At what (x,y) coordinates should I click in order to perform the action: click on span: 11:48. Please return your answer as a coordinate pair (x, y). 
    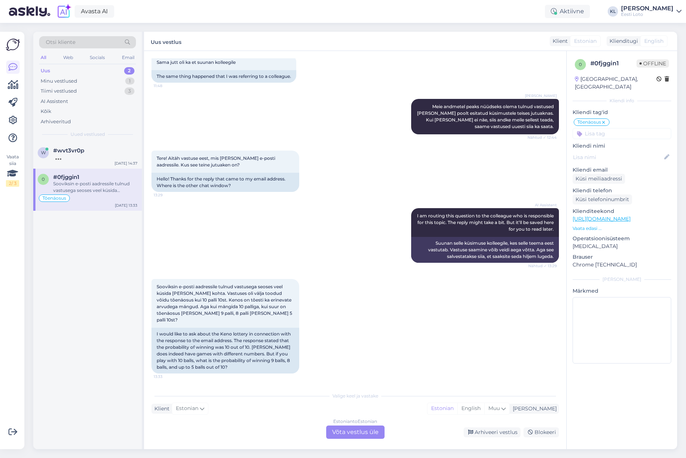
    Looking at the image, I should click on (167, 86).